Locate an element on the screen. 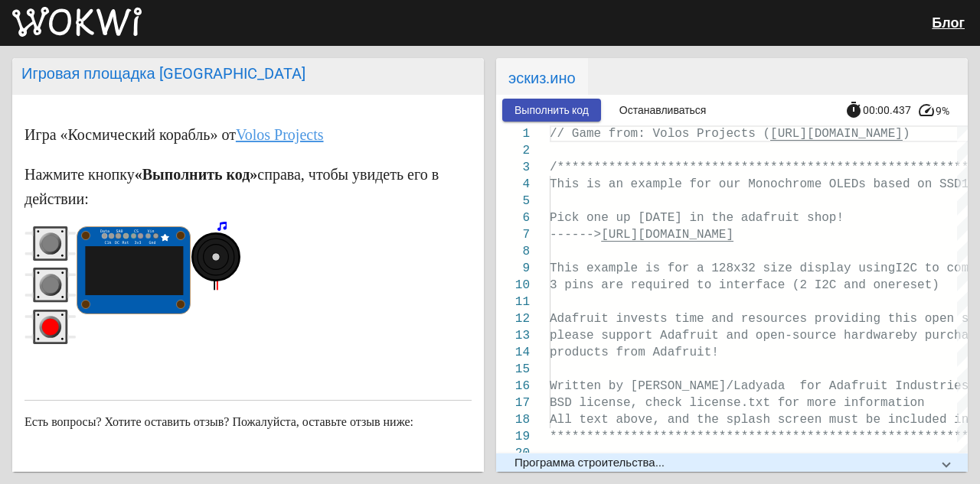 The image size is (980, 484). font: «Выполнить код» is located at coordinates (196, 175).